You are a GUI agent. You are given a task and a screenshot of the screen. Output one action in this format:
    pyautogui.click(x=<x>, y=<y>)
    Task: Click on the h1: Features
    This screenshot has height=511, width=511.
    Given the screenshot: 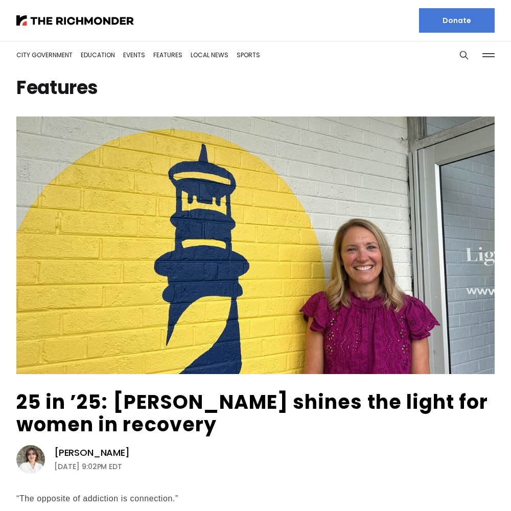 What is the action you would take?
    pyautogui.click(x=255, y=88)
    